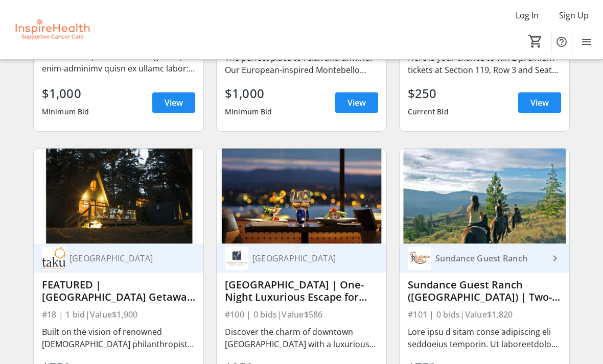 The height and width of the screenshot is (364, 603). I want to click on div: Lore ipsu d sitam conse adipiscing eli seddoeius temporin. Ut laboreetdolo mag-aliquaeni adminimv..., so click(485, 338).